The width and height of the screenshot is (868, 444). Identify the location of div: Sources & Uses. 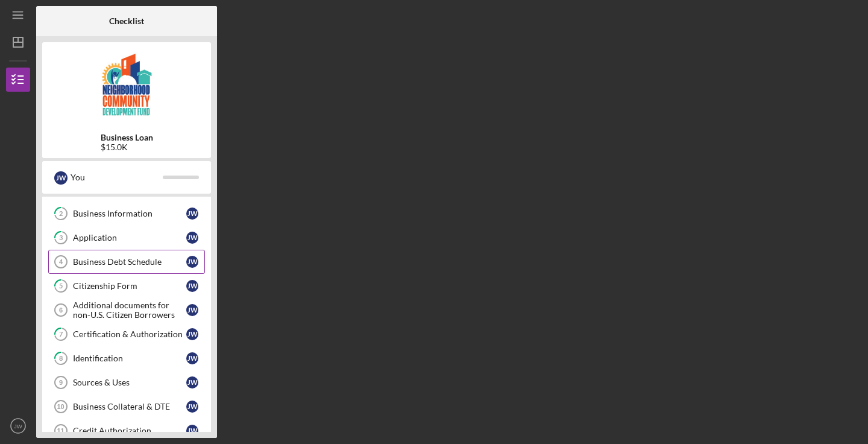
(129, 382).